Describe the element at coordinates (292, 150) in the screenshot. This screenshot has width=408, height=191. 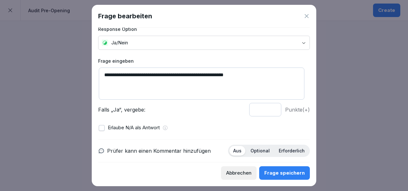
I see `p: Erforderlich` at that location.